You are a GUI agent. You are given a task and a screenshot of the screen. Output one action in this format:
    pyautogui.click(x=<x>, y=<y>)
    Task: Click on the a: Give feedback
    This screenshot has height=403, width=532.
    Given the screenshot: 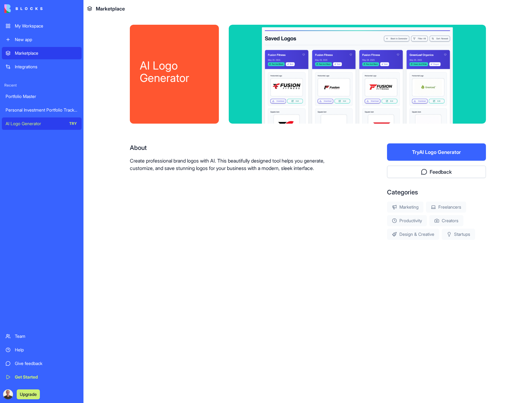 What is the action you would take?
    pyautogui.click(x=42, y=363)
    